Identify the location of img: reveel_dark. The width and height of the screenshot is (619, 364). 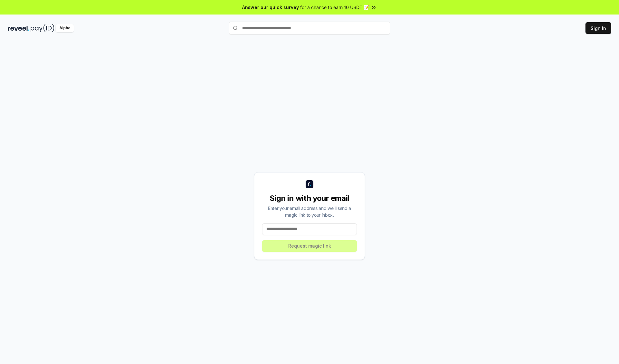
(18, 28).